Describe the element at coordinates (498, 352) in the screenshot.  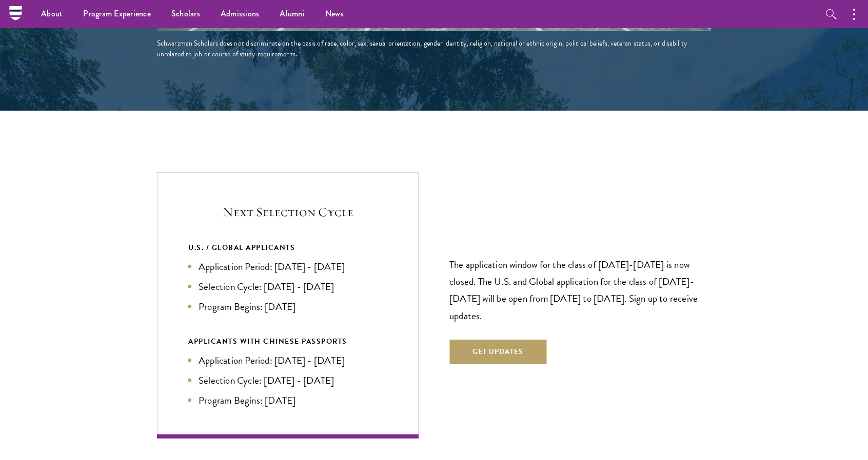
I see `button: Get Updates` at that location.